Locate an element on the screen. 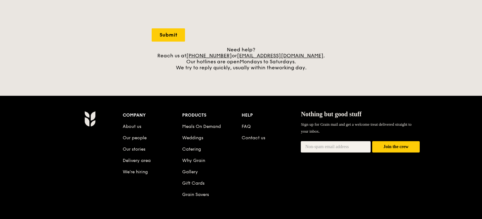 The height and width of the screenshot is (219, 482). span: working day. is located at coordinates (291, 67).